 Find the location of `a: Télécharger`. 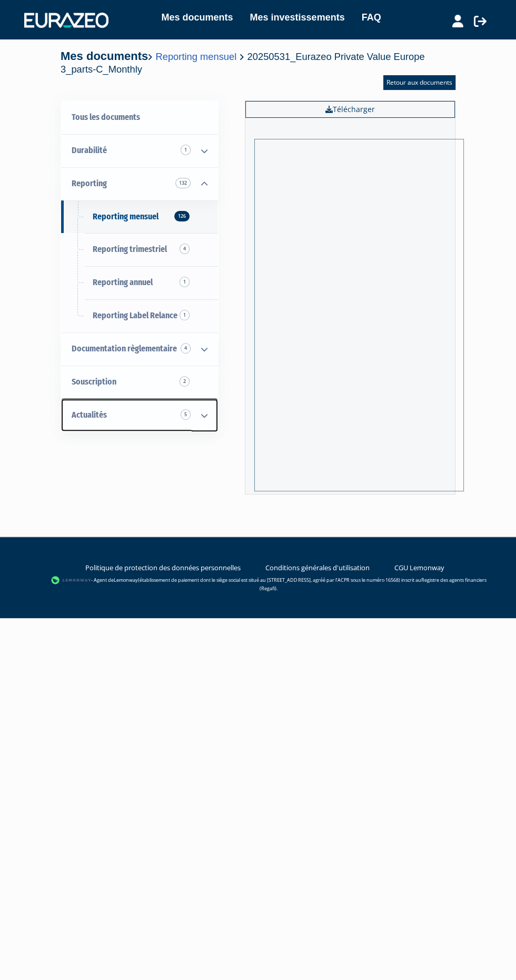

a: Télécharger is located at coordinates (350, 109).